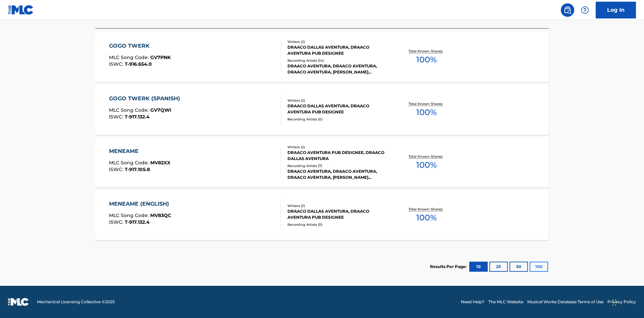 The image size is (644, 318). I want to click on div: Drag, so click(614, 302).